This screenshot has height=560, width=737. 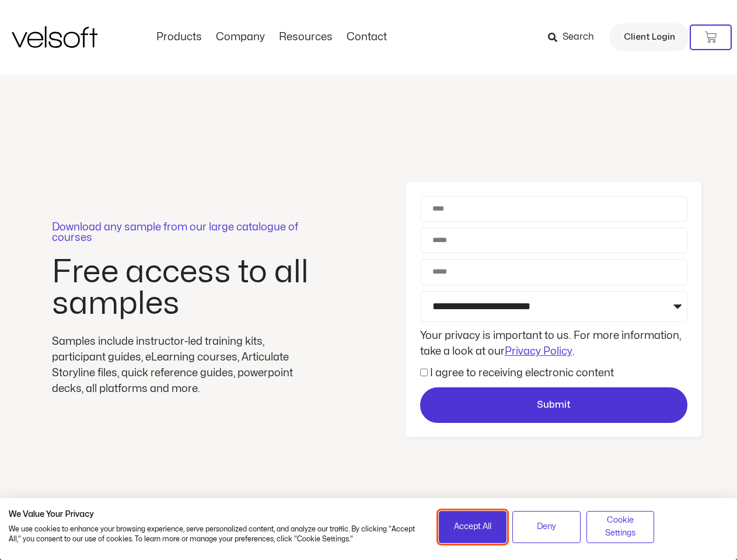 I want to click on span: Submit, so click(x=554, y=406).